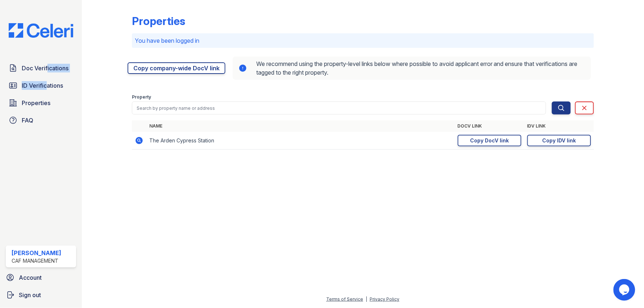 The image size is (644, 308). What do you see at coordinates (41, 295) in the screenshot?
I see `button: Sign out` at bounding box center [41, 295].